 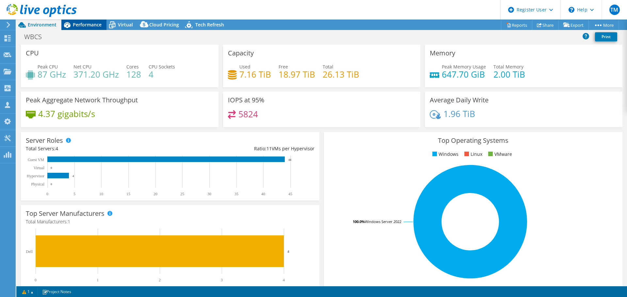 I want to click on h4: 4, so click(x=162, y=74).